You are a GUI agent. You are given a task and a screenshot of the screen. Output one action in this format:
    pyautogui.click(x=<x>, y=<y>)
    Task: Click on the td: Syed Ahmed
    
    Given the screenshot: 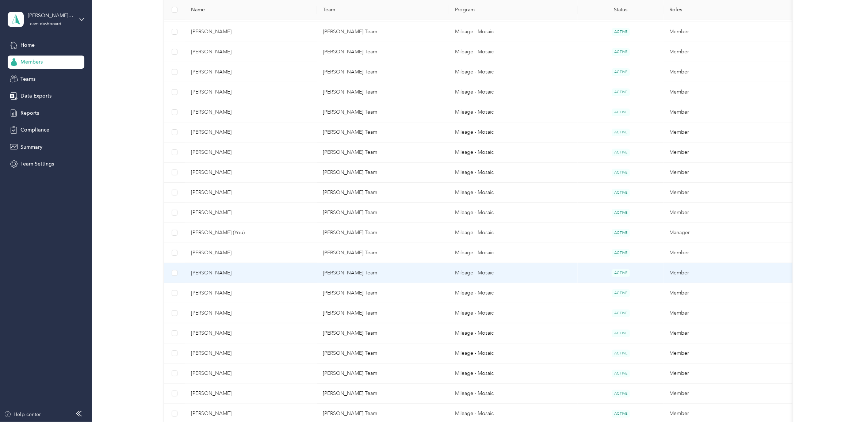 What is the action you would take?
    pyautogui.click(x=251, y=193)
    